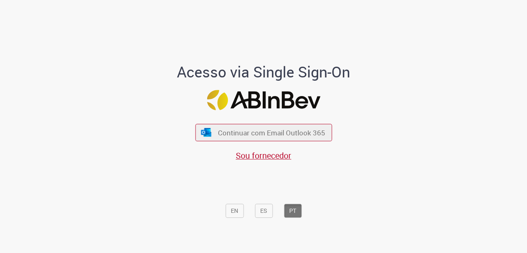  What do you see at coordinates (263, 155) in the screenshot?
I see `a: Sou fornecedor` at bounding box center [263, 155].